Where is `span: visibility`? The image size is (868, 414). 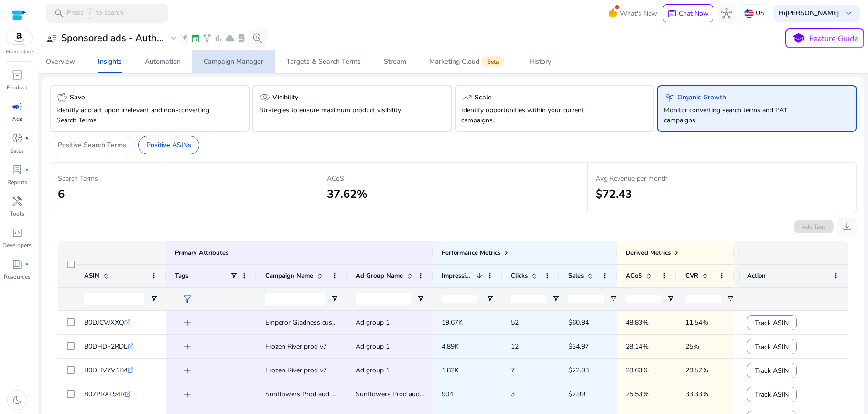 span: visibility is located at coordinates (265, 98).